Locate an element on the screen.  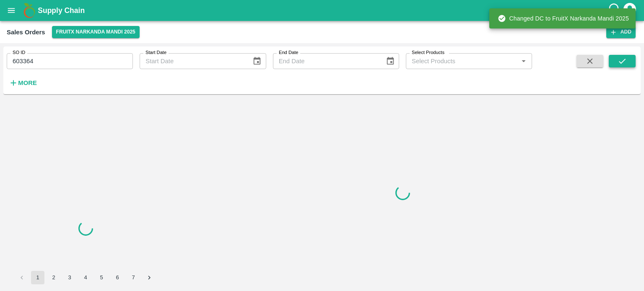
button: Go to page 2 is located at coordinates (54, 278).